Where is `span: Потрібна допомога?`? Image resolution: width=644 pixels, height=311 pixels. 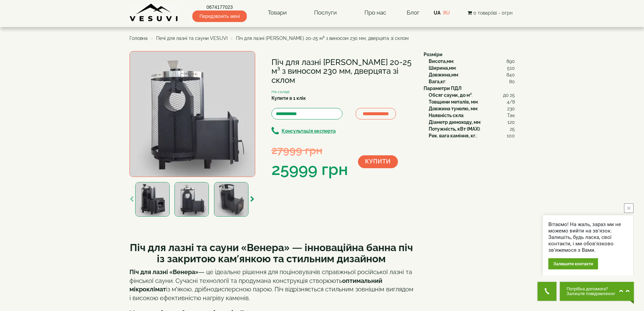 span: Потрібна допомога? is located at coordinates (591, 289).